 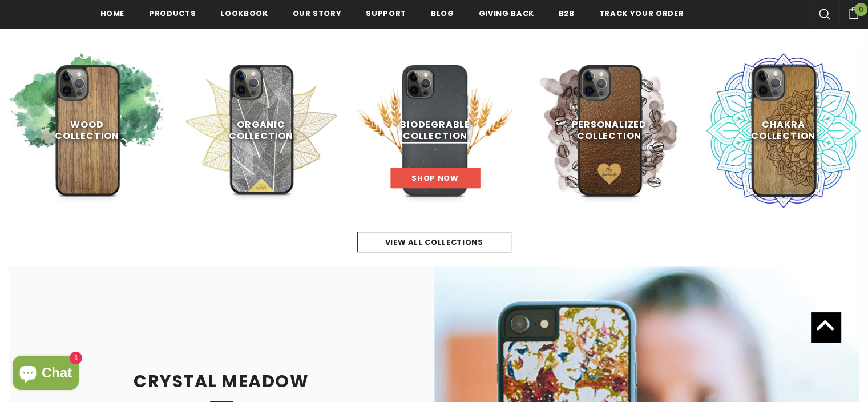 I want to click on span: B2B, so click(x=567, y=13).